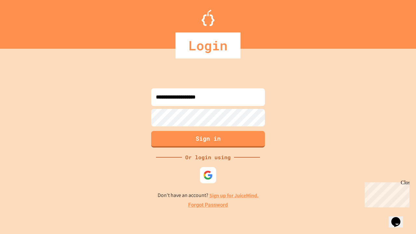 The height and width of the screenshot is (234, 416). I want to click on a: Sign up for JuiceMind., so click(234, 195).